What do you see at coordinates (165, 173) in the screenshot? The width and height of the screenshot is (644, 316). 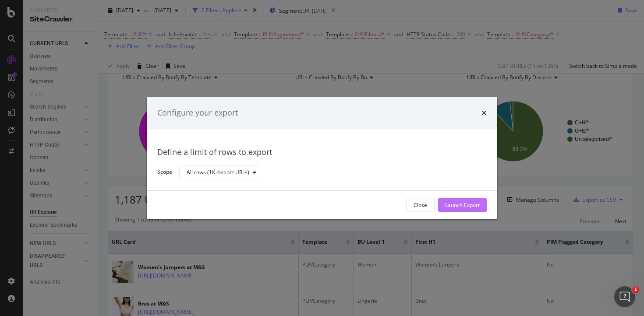 I see `label: Scope` at bounding box center [165, 173].